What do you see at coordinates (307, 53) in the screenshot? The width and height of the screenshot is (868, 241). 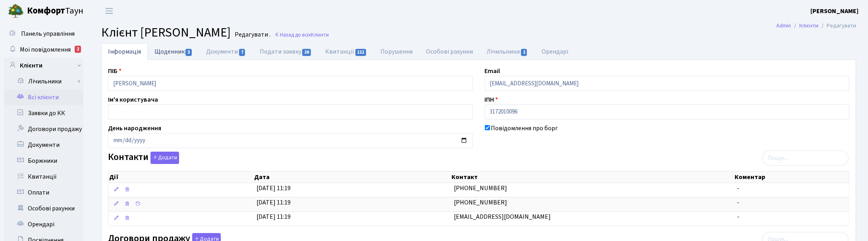 I see `span: 26` at bounding box center [307, 53].